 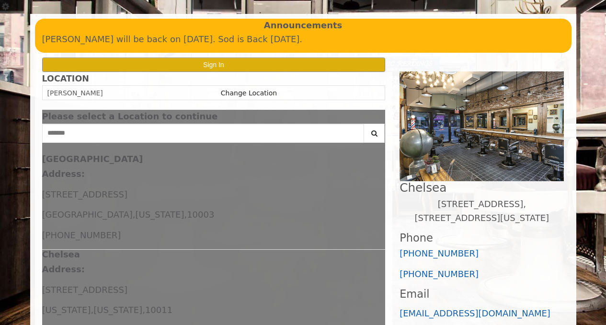 What do you see at coordinates (130, 116) in the screenshot?
I see `span: Please select a Location to continue` at bounding box center [130, 116].